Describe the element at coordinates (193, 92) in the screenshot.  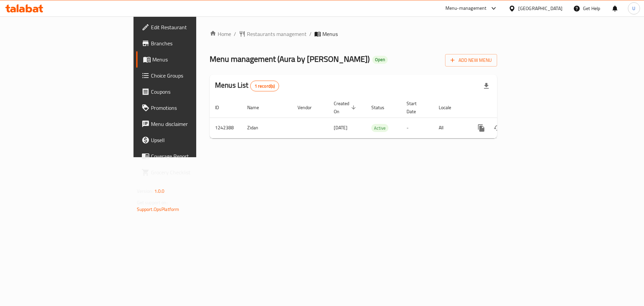
I see `span: Coupons` at that location.